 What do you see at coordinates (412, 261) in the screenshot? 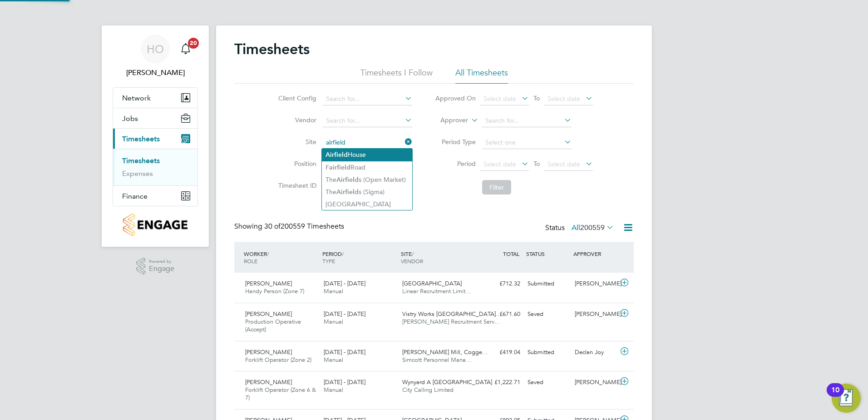
I see `span: VENDOR` at bounding box center [412, 261].